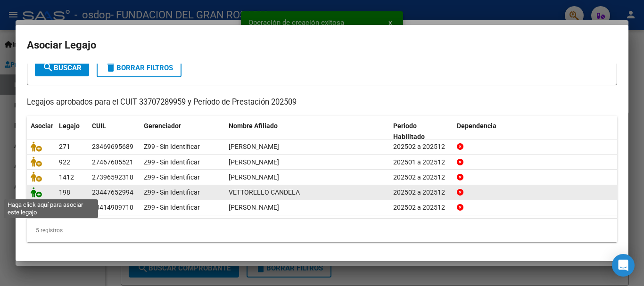 This screenshot has height=286, width=644. What do you see at coordinates (113, 192) in the screenshot?
I see `div: 23447652994` at bounding box center [113, 192].